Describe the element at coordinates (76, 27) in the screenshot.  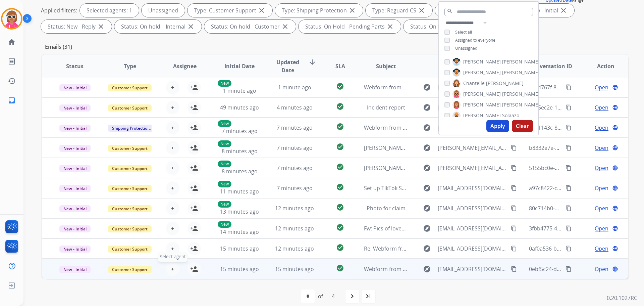
I see `div: Status: New - Reply` at that location.